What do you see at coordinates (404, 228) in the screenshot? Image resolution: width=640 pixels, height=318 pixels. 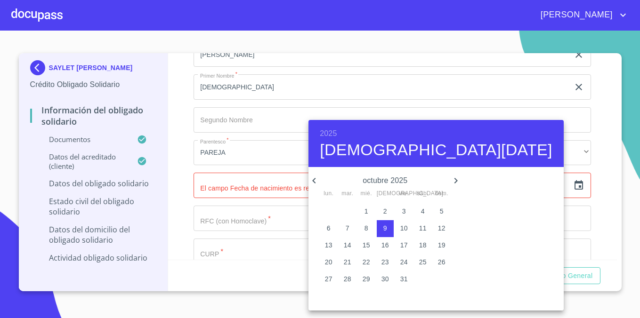 I see `p: 10` at bounding box center [404, 228].